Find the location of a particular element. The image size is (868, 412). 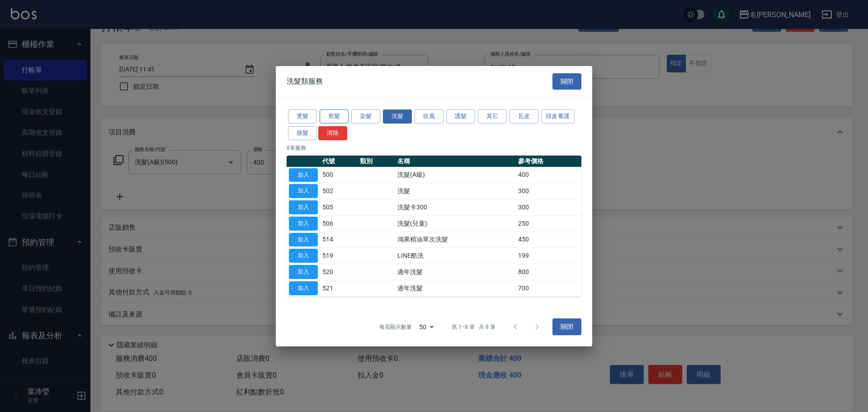

span: 洗髮類服務 is located at coordinates (305, 81).